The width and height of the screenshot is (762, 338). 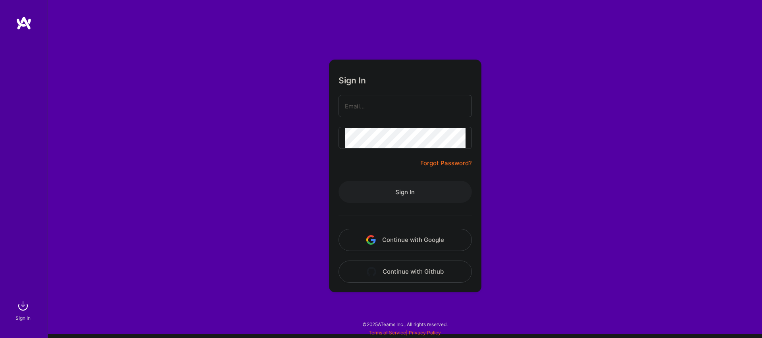 I want to click on div: Sign In, so click(x=23, y=318).